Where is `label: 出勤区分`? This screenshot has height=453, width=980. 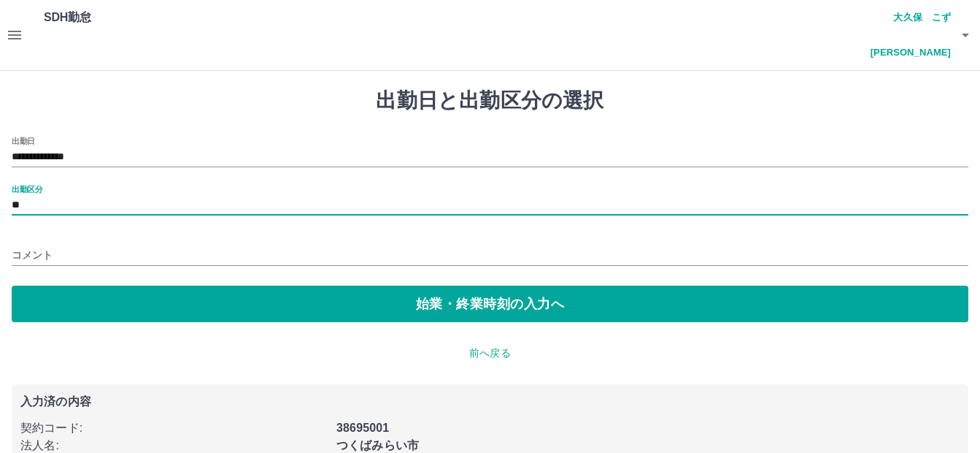
label: 出勤区分 is located at coordinates (27, 188).